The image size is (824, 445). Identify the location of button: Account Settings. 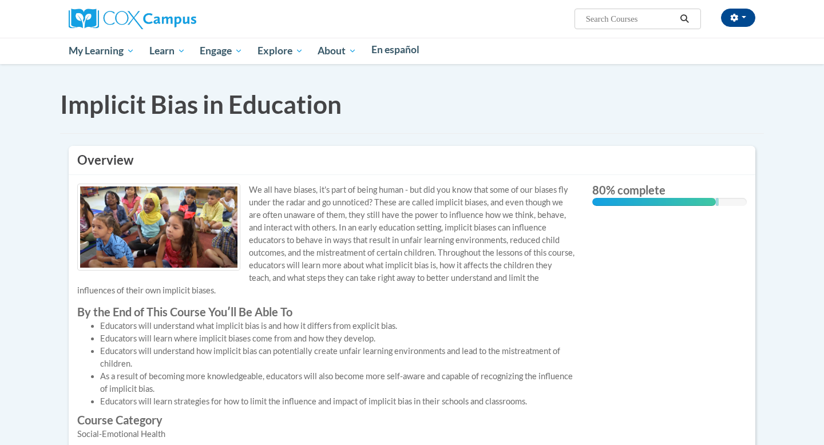
(738, 18).